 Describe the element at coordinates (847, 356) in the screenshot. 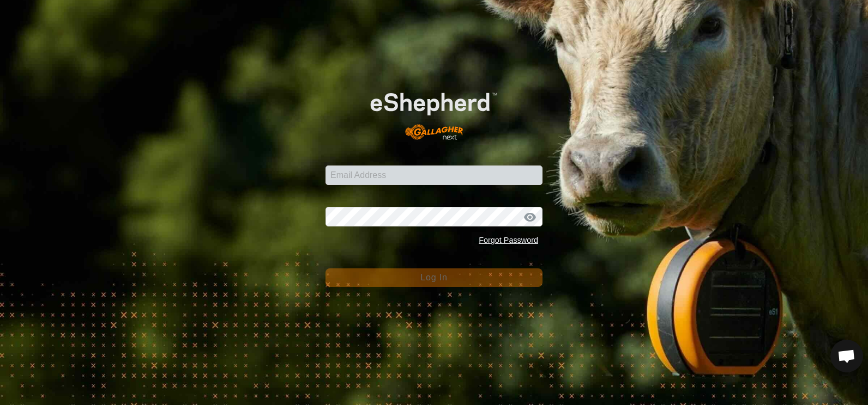

I see `div: Open chat` at that location.